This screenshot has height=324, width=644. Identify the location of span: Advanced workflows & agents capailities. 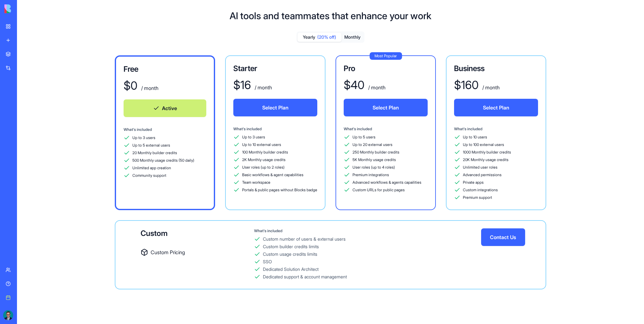
(387, 182).